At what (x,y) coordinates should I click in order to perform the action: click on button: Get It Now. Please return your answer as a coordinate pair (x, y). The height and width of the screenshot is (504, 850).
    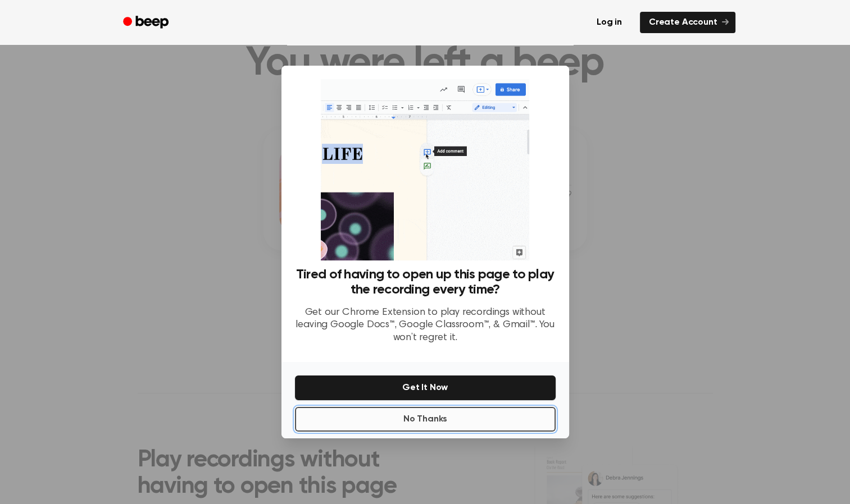
    Looking at the image, I should click on (426, 388).